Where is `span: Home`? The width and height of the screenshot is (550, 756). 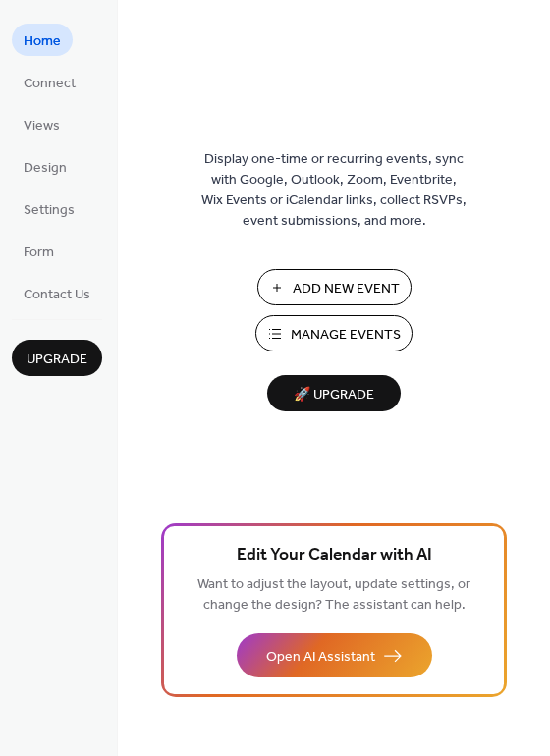
span: Home is located at coordinates (43, 42).